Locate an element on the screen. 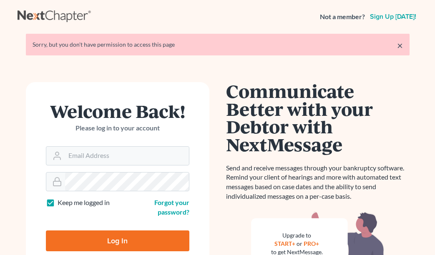  h1: Communicate Better with your Debtor with NextMessage is located at coordinates (318, 118).